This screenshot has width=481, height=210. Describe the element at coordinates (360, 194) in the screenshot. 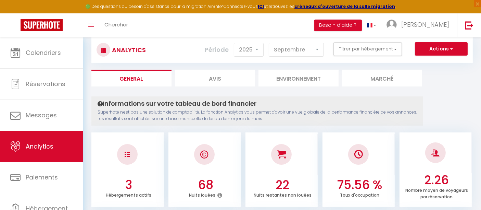

I see `p: Taux d'occupation` at that location.